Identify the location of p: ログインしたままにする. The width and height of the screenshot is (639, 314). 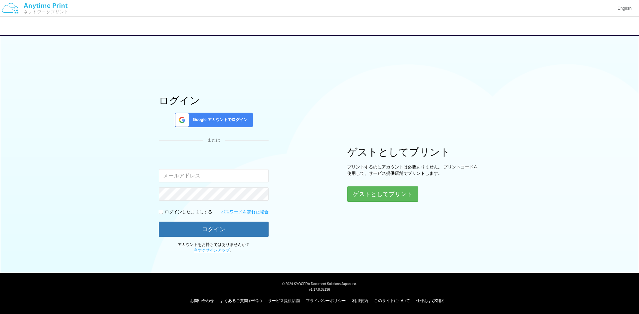
(188, 212).